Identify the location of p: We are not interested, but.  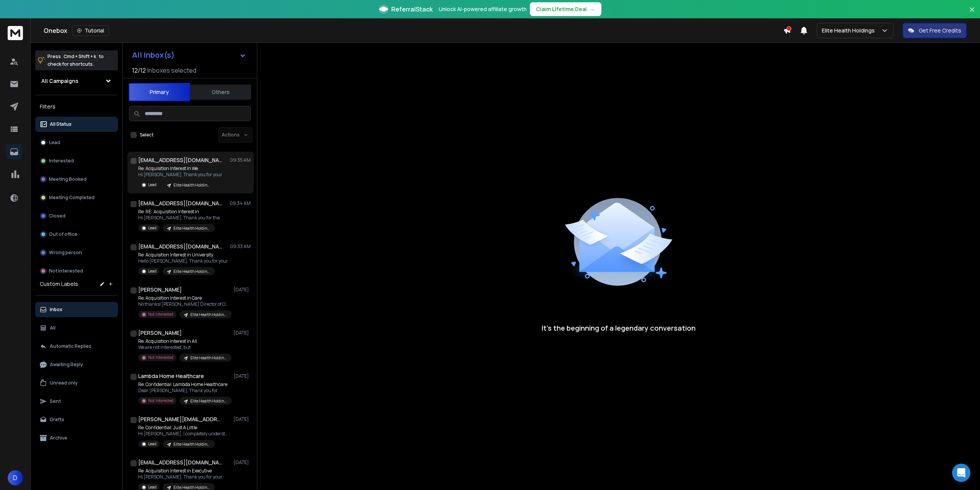
(184, 347).